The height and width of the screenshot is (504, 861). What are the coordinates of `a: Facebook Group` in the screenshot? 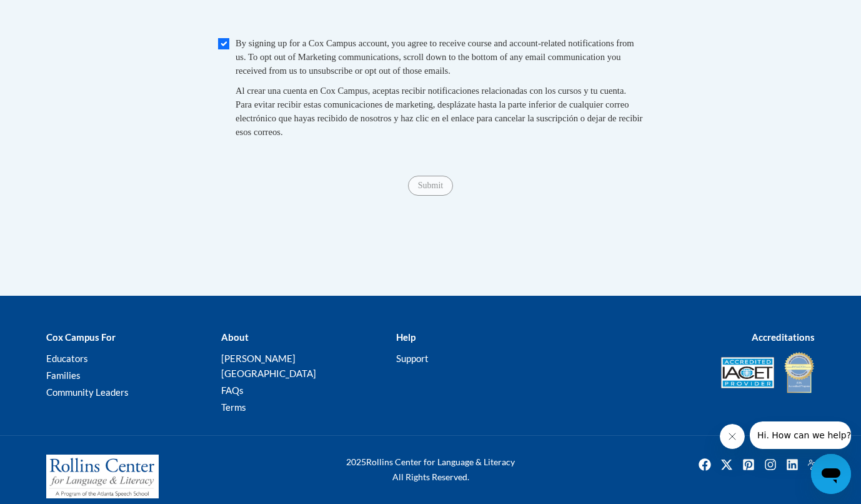 It's located at (814, 464).